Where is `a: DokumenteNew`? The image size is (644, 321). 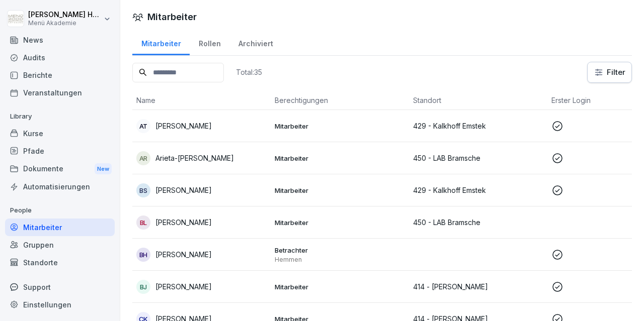
a: DokumenteNew is located at coordinates (60, 169).